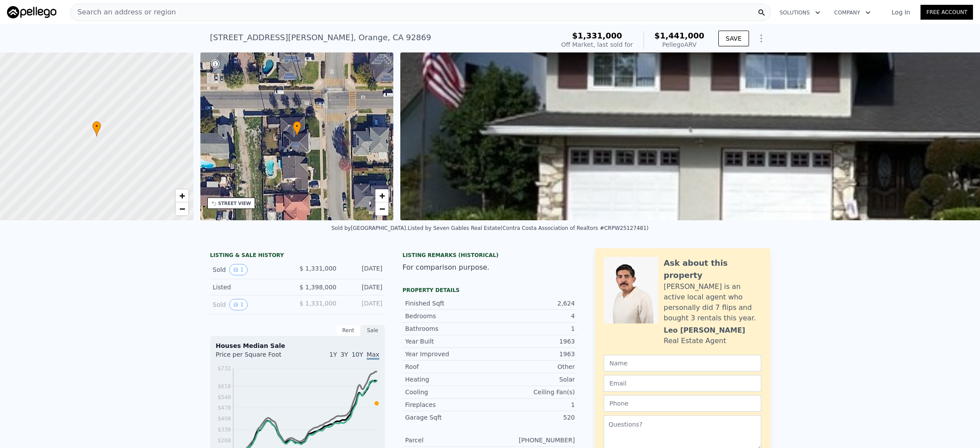 The image size is (980, 448). Describe the element at coordinates (597, 36) in the screenshot. I see `span: $1,331,000` at that location.